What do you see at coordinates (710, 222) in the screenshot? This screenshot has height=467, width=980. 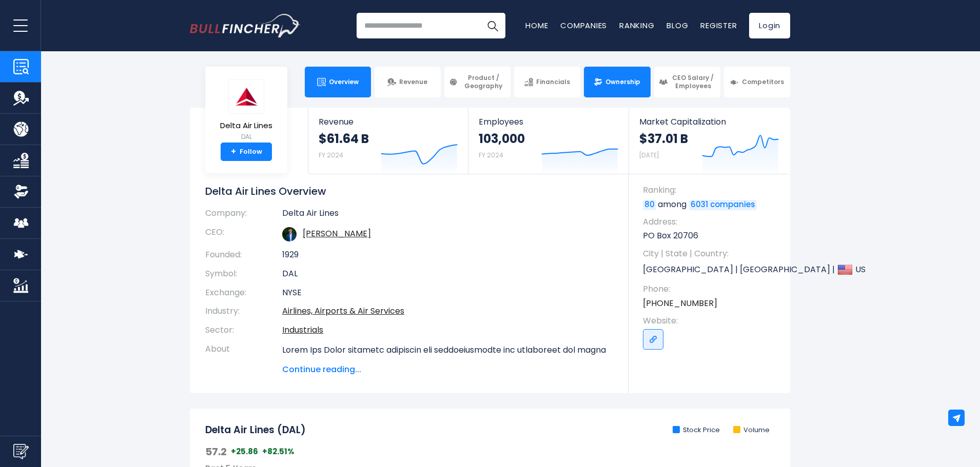 I see `span: Address:` at bounding box center [710, 222].